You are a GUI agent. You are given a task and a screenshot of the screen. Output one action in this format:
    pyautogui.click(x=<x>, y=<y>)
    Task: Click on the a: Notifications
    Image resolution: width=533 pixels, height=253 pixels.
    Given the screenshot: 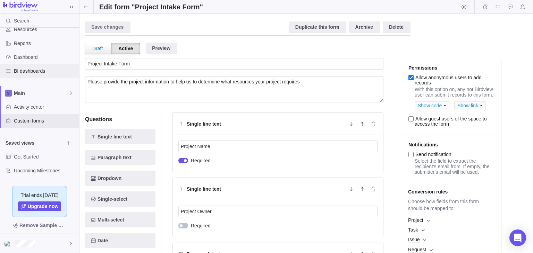 What is the action you would take?
    pyautogui.click(x=522, y=8)
    